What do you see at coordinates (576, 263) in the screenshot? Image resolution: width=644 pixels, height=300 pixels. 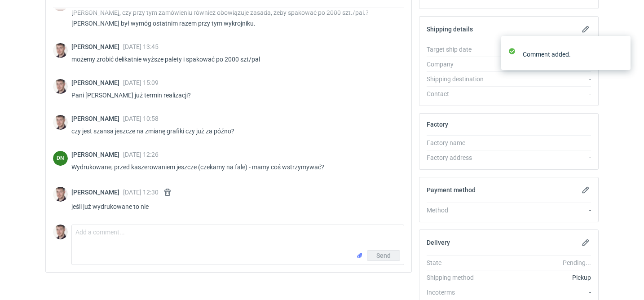 I see `em: Pending...` at bounding box center [576, 263].